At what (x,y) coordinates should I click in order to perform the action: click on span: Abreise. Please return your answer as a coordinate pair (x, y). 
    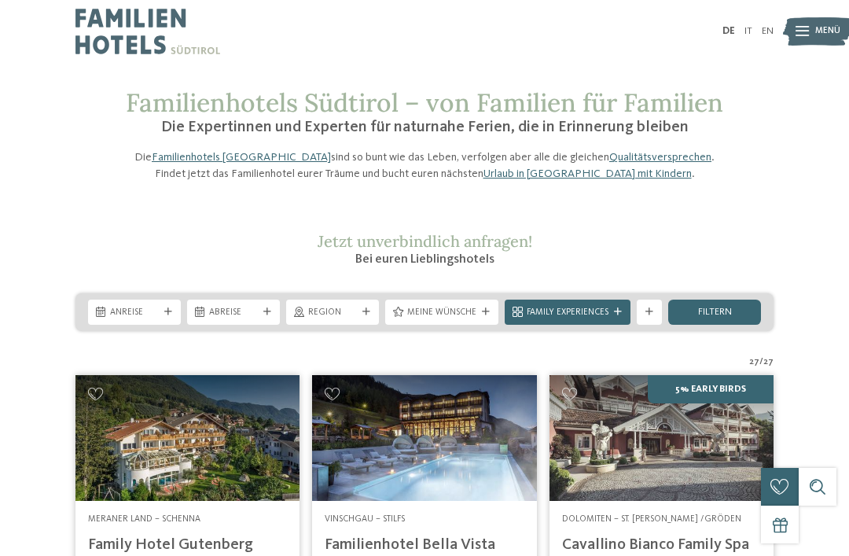
    Looking at the image, I should click on (233, 313).